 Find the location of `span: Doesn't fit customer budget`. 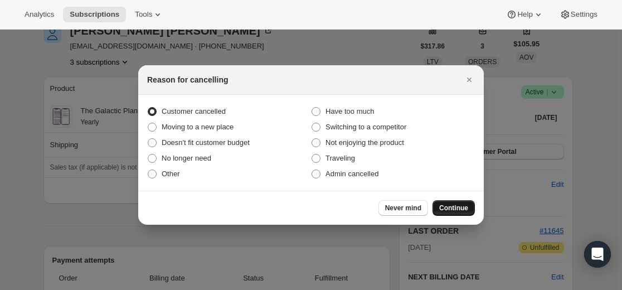

span: Doesn't fit customer budget is located at coordinates (206, 142).